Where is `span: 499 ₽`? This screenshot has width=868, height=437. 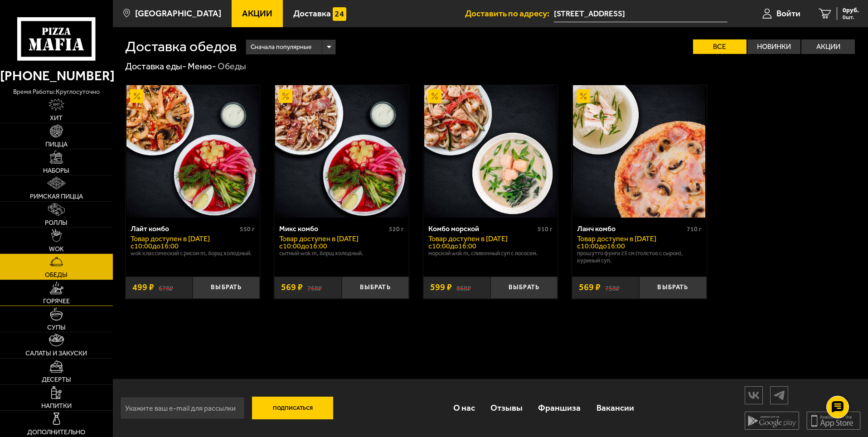
span: 499 ₽ is located at coordinates (144, 287).